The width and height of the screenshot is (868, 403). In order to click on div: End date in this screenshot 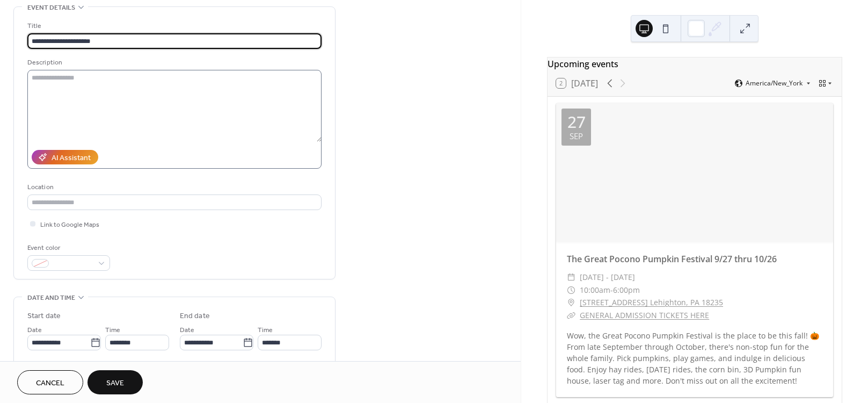, I will do `click(195, 316)`.